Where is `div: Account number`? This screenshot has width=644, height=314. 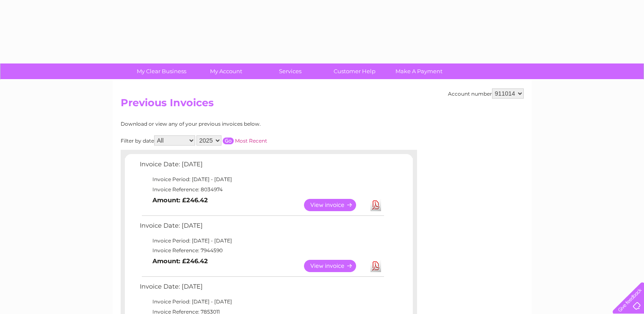 div: Account number is located at coordinates (486, 94).